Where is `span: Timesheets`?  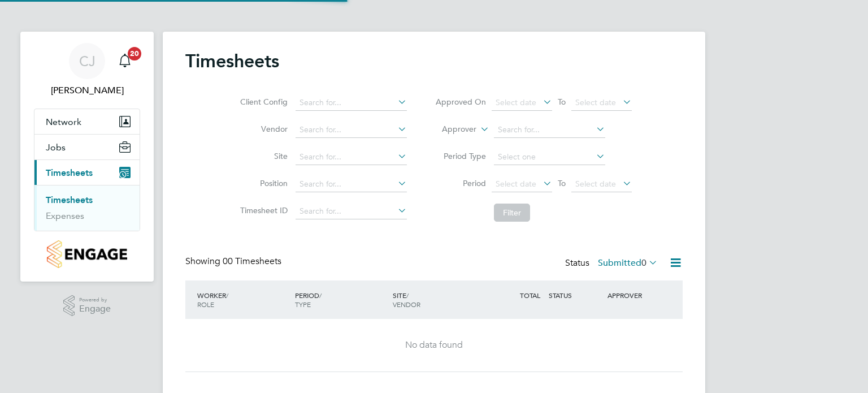
span: Timesheets is located at coordinates (69, 173).